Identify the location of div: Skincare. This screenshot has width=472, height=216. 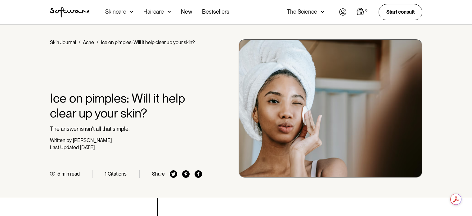
(116, 12).